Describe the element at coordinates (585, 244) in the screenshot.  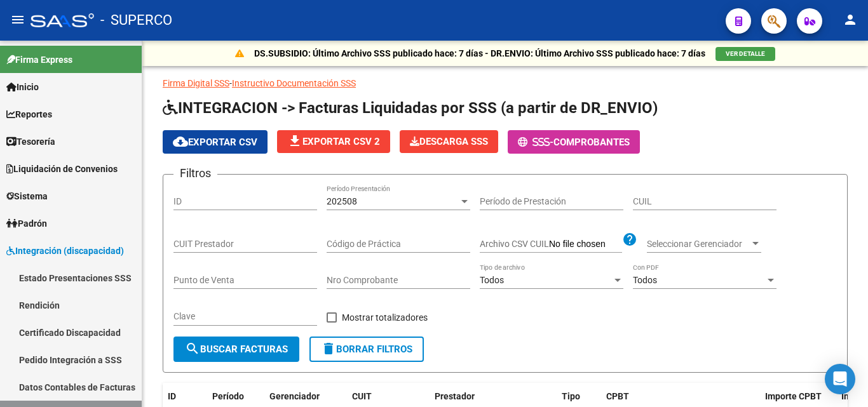
I see `input: Archivo CSV CUIL` at that location.